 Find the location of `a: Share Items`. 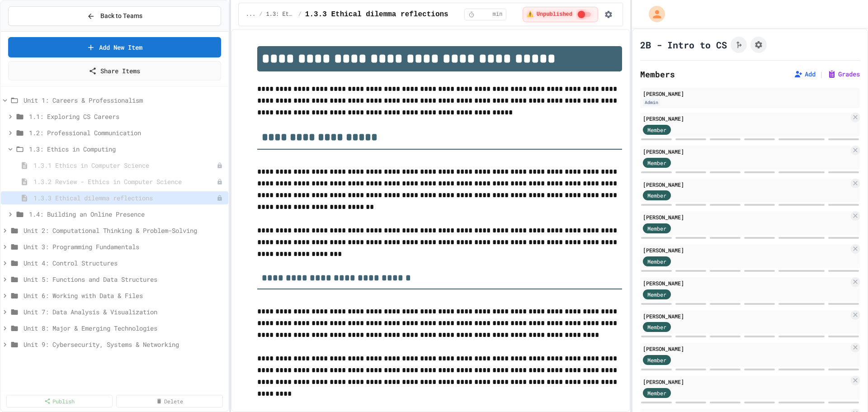

a: Share Items is located at coordinates (115, 71).